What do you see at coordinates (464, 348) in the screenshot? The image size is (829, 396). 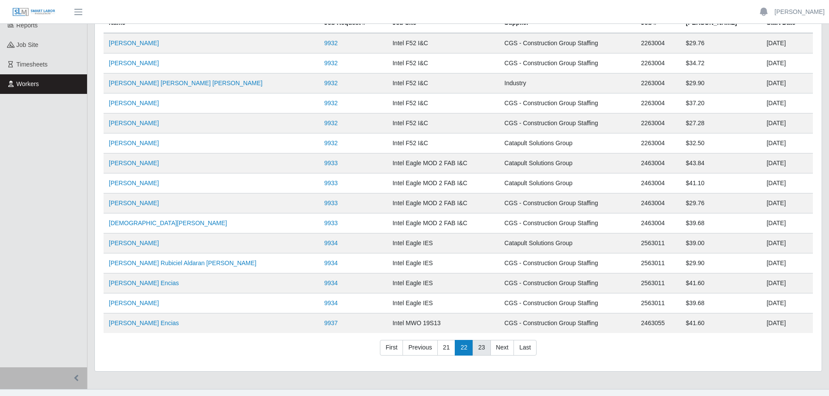 I see `a: 22` at bounding box center [464, 348].